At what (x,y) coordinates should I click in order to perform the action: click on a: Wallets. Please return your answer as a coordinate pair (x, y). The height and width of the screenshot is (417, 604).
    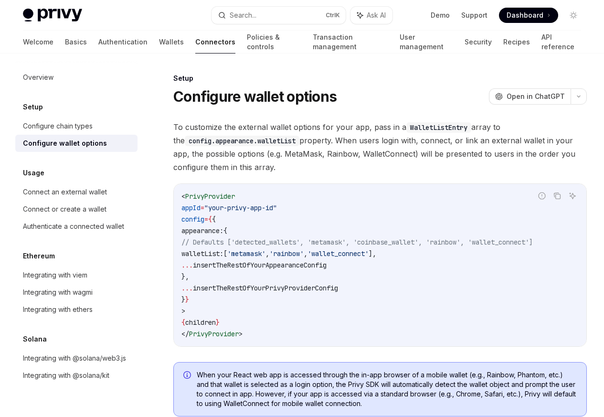
    Looking at the image, I should click on (171, 42).